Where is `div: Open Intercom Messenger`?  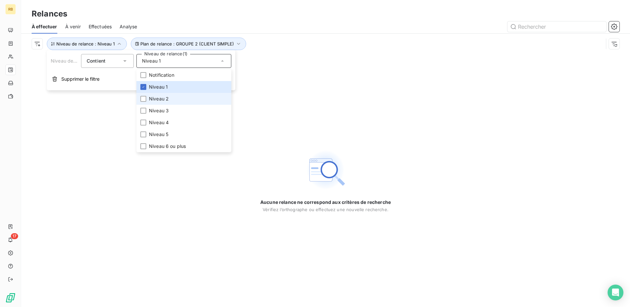
div: Open Intercom Messenger is located at coordinates (615, 293).